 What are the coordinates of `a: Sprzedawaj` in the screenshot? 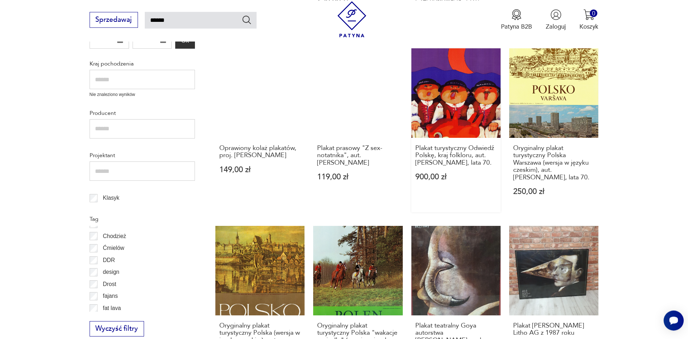 It's located at (114, 20).